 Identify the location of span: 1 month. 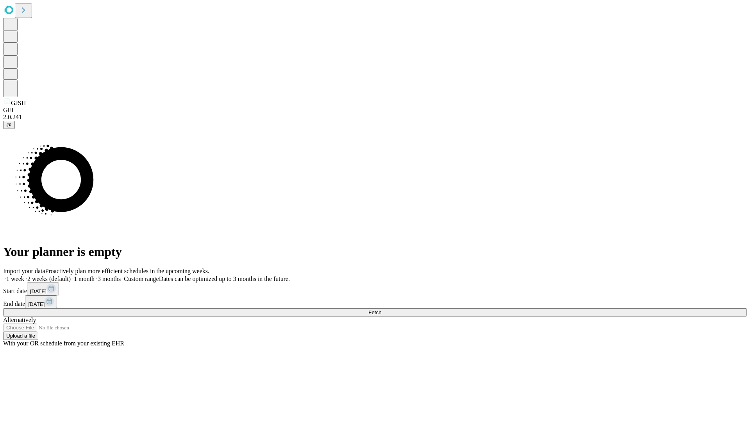
(84, 278).